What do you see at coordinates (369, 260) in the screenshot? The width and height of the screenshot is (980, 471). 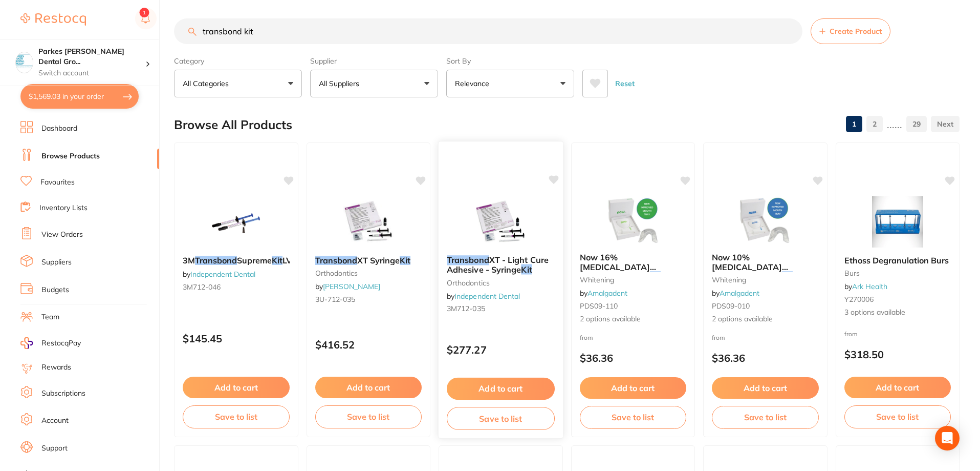 I see `b: Transbond XT Syringe Kit` at bounding box center [369, 260].